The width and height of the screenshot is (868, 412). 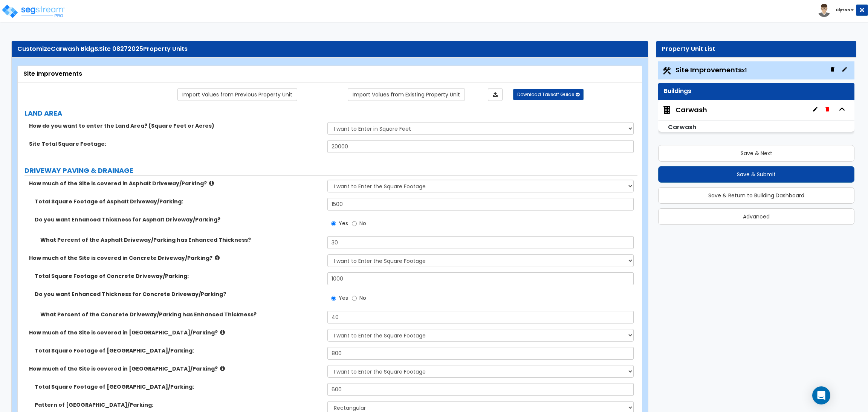 What do you see at coordinates (329, 49) in the screenshot?
I see `div: Customize Property Units` at bounding box center [329, 49].